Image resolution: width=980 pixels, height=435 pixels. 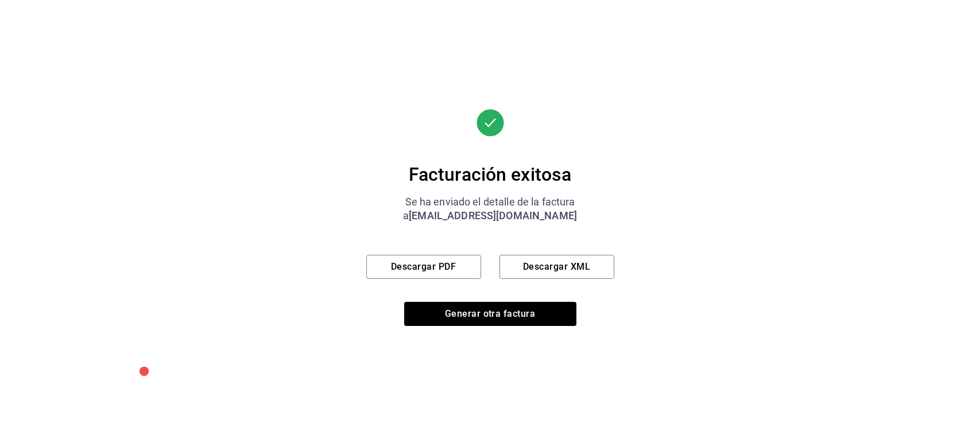 What do you see at coordinates (490, 202) in the screenshot?
I see `div: Se ha enviado el detalle de la factura` at bounding box center [490, 202].